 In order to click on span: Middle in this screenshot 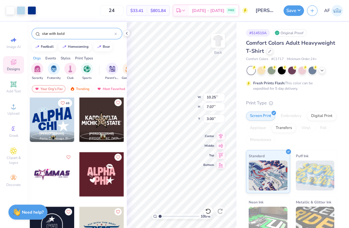, I will do `click(209, 146)`.